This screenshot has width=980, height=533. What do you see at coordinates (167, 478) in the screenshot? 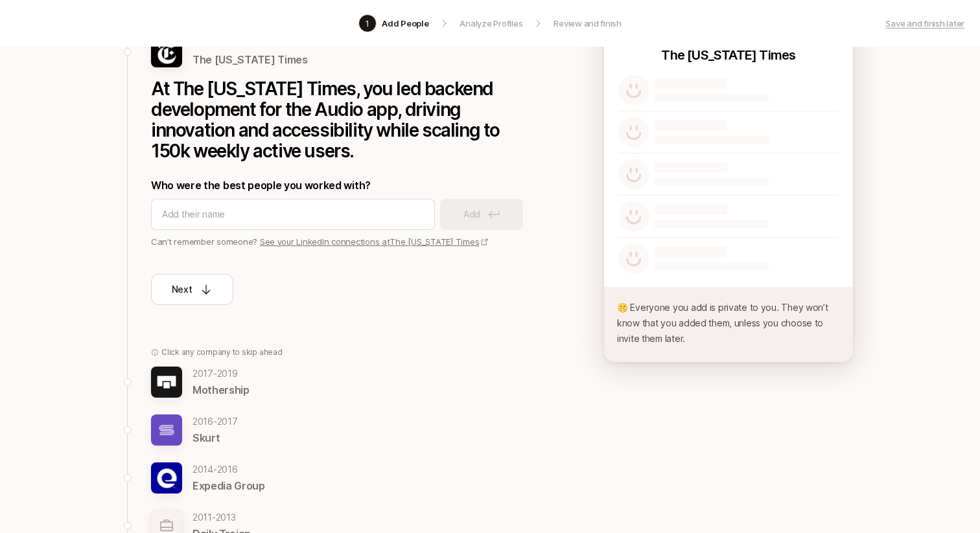
I see `img: 36cdc5b0_2612_498f_be5d_e4e95f7ced2e.jpg` at bounding box center [167, 478].